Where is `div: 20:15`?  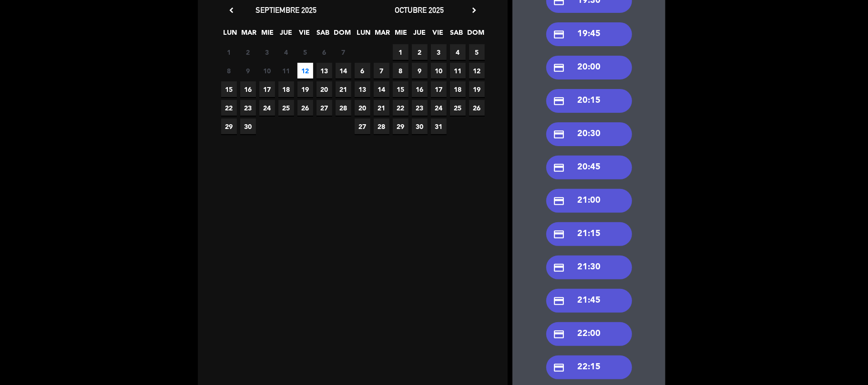
div: 20:15 is located at coordinates (589, 101).